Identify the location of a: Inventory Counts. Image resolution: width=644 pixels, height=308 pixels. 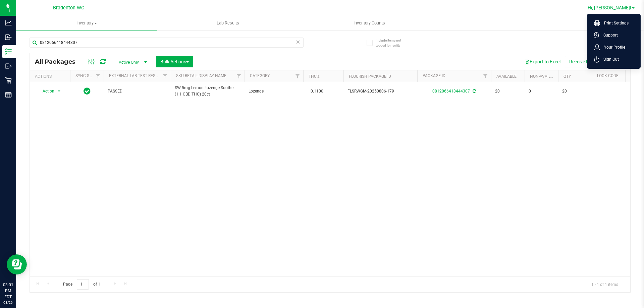
(369, 23).